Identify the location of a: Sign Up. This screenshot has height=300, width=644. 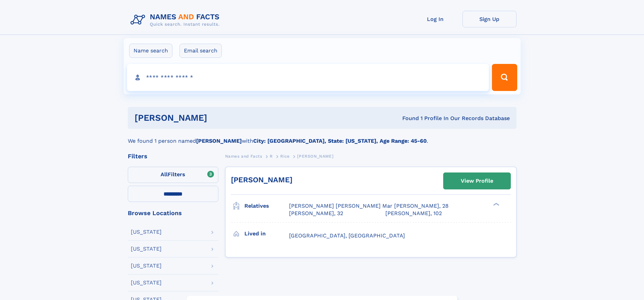
(490, 19).